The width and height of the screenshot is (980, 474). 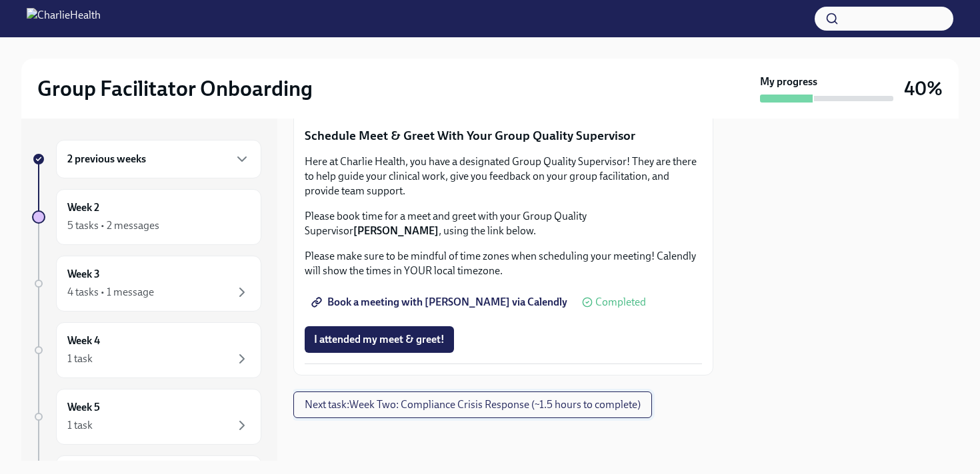 I want to click on p: Schedule Meet & Greet With Your Group Quality Supervisor, so click(x=504, y=136).